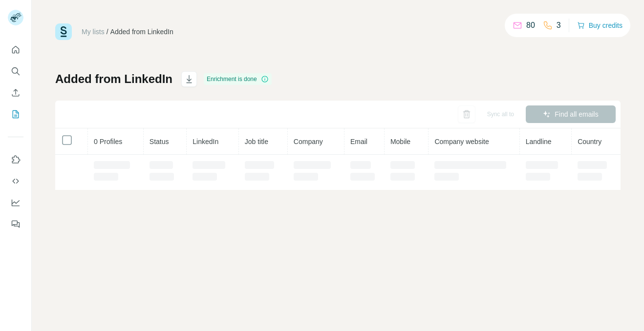  I want to click on button: Buy credits, so click(599, 26).